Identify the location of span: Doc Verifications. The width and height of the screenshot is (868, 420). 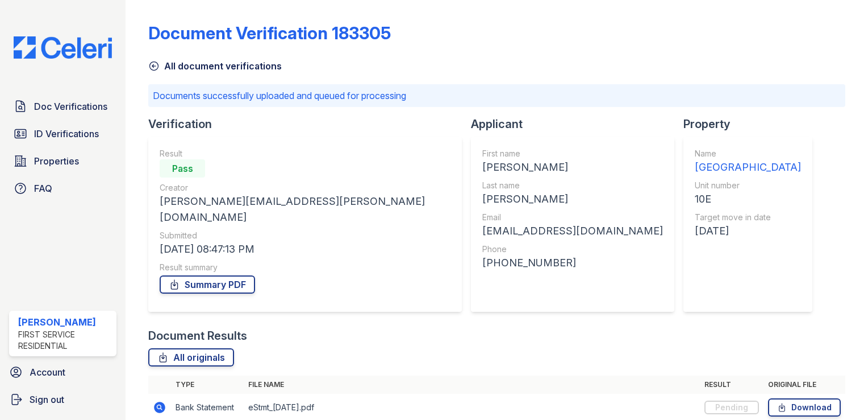
(71, 106).